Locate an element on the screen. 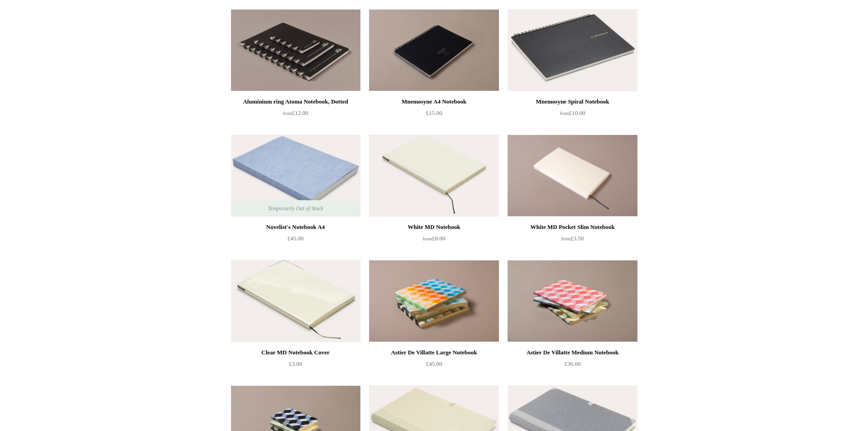 This screenshot has width=868, height=431. span: £12.00 is located at coordinates (296, 112).